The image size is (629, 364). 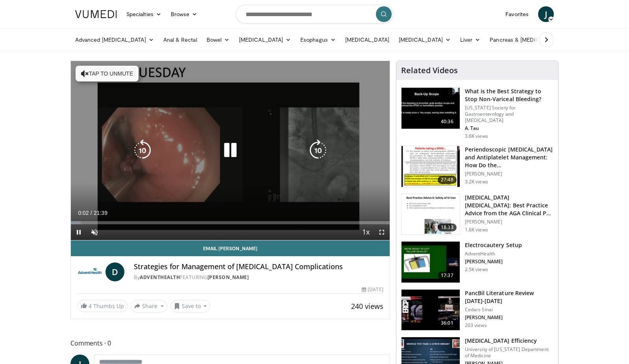 I want to click on a: Bowel, so click(x=218, y=40).